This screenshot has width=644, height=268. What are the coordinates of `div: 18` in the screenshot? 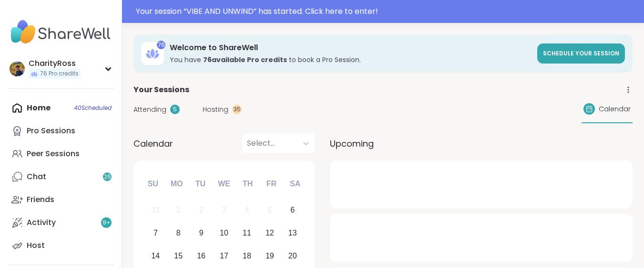 It's located at (247, 255).